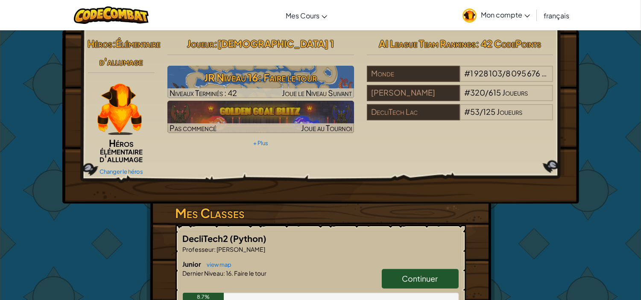 The width and height of the screenshot is (641, 300). What do you see at coordinates (193, 128) in the screenshot?
I see `span: Pas commencé` at bounding box center [193, 128].